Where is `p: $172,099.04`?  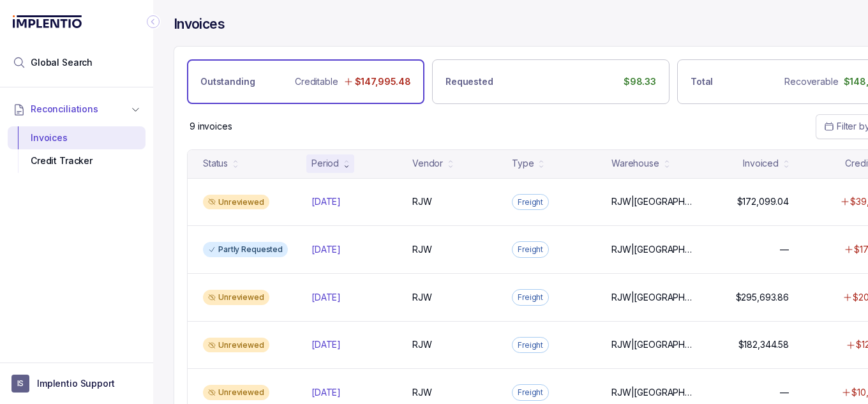
p: $172,099.04 is located at coordinates (762, 202).